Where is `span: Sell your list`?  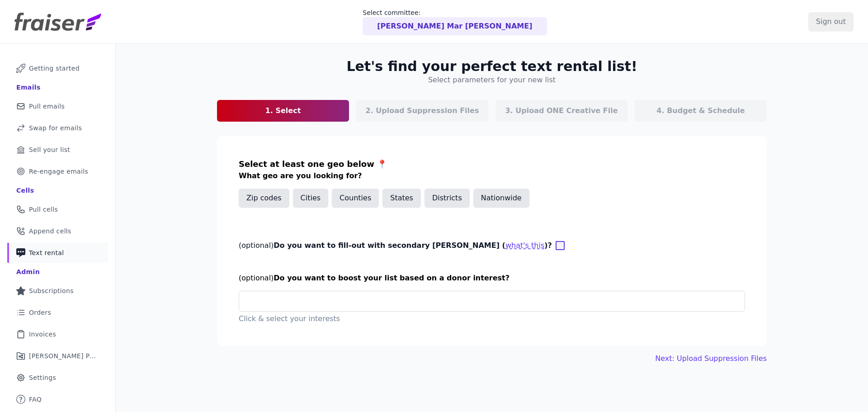
span: Sell your list is located at coordinates (49, 149).